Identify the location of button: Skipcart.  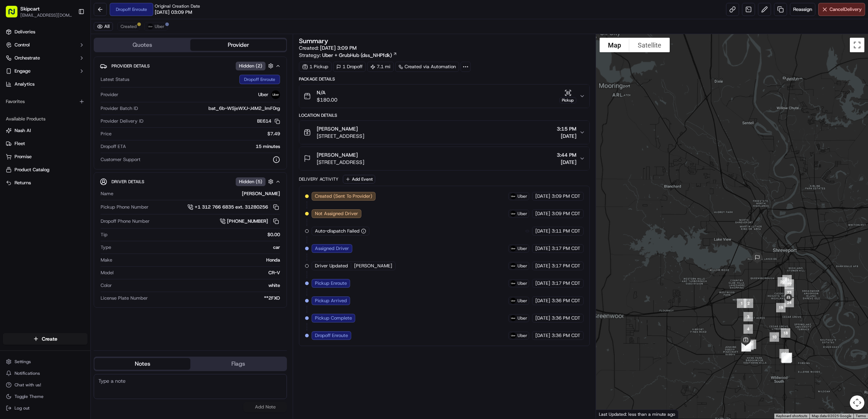
(30, 9).